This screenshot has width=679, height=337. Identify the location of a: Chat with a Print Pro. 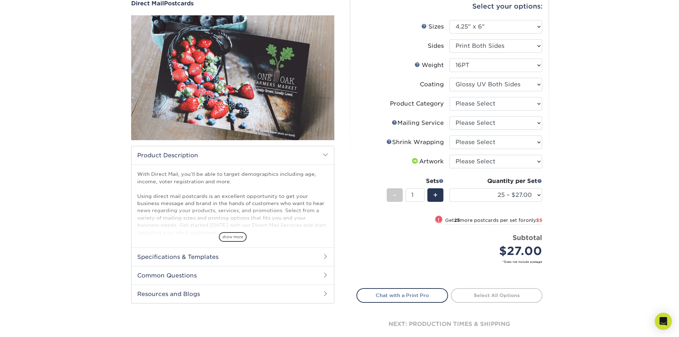
(402, 295).